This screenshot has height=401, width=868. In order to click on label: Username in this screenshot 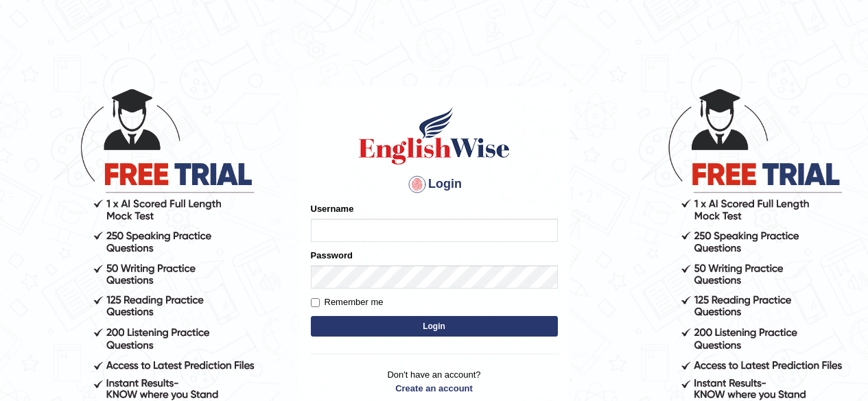, I will do `click(332, 208)`.